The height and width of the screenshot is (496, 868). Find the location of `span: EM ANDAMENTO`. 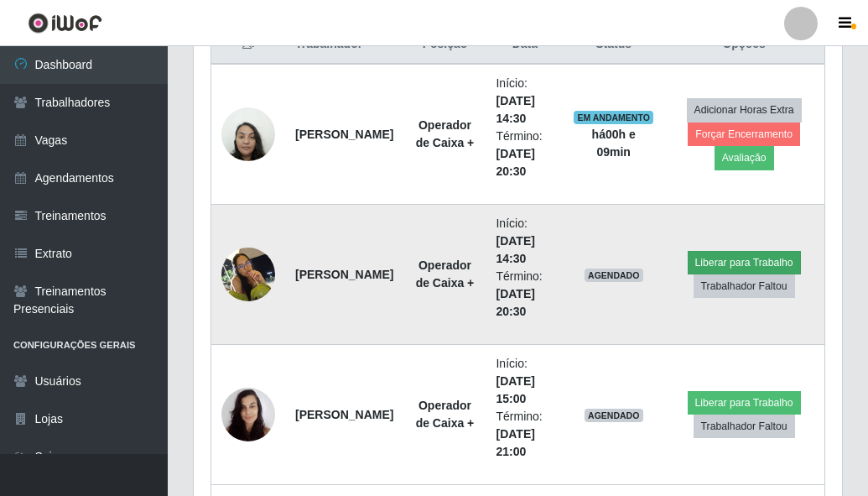

span: EM ANDAMENTO is located at coordinates (613, 117).